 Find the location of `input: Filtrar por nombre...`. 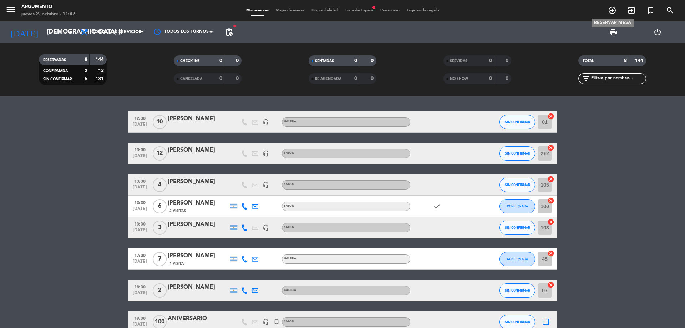

input: Filtrar por nombre... is located at coordinates (618, 79).